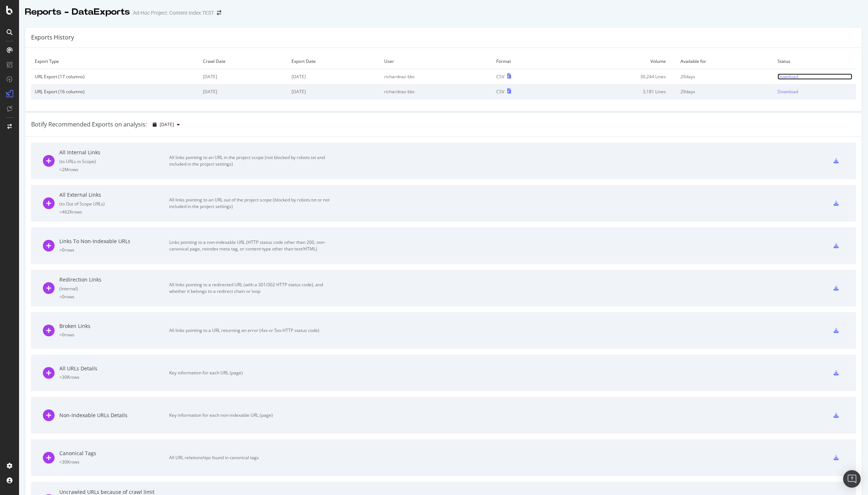 The width and height of the screenshot is (868, 495). What do you see at coordinates (52, 37) in the screenshot?
I see `div: Exports History` at bounding box center [52, 37].